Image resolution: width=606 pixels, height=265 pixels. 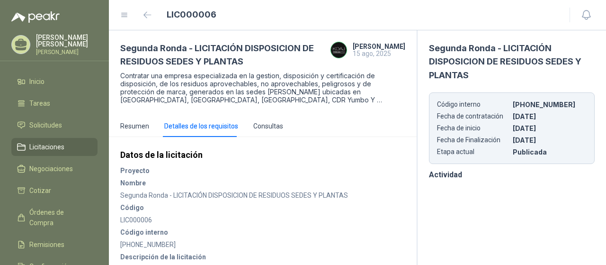 What do you see at coordinates (474, 116) in the screenshot?
I see `p: Fecha de contratación` at bounding box center [474, 116].